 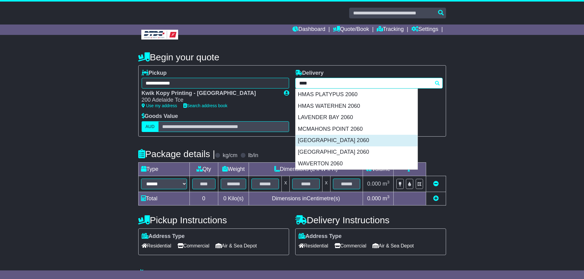 I want to click on div: HMAS WATERHEN 2060, so click(x=357, y=106).